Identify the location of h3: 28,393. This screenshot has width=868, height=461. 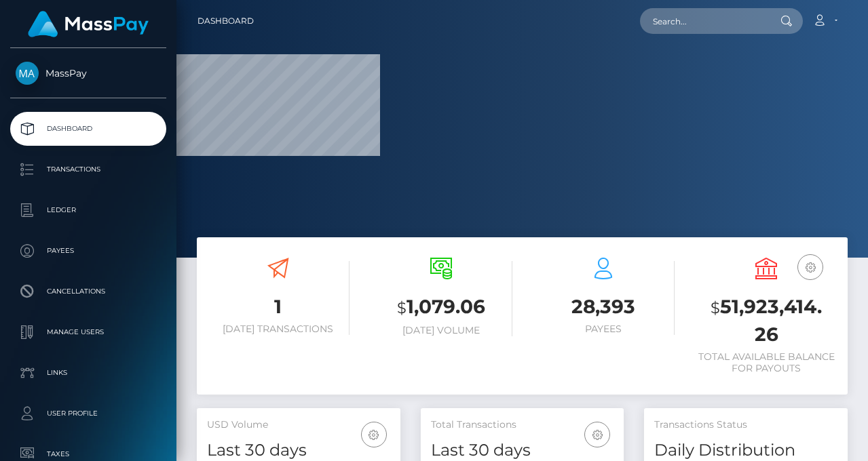
(604, 307).